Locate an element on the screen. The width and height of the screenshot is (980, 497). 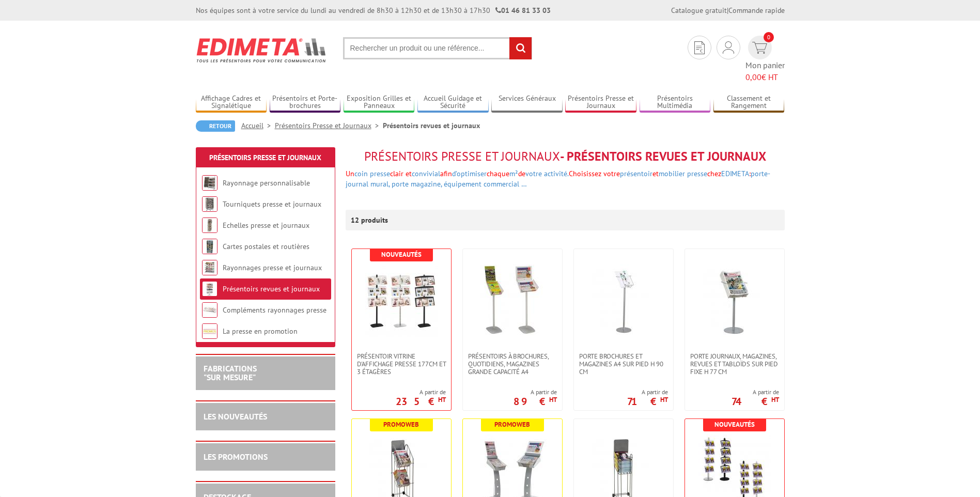
h1: - Présentoirs revues et journaux is located at coordinates (565, 156).